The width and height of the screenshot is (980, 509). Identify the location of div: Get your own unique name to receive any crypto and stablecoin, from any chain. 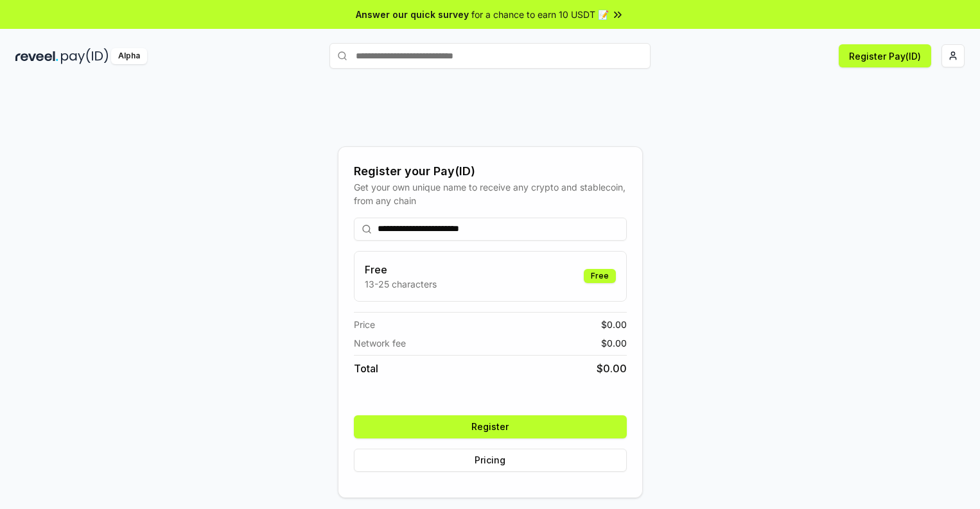
(490, 194).